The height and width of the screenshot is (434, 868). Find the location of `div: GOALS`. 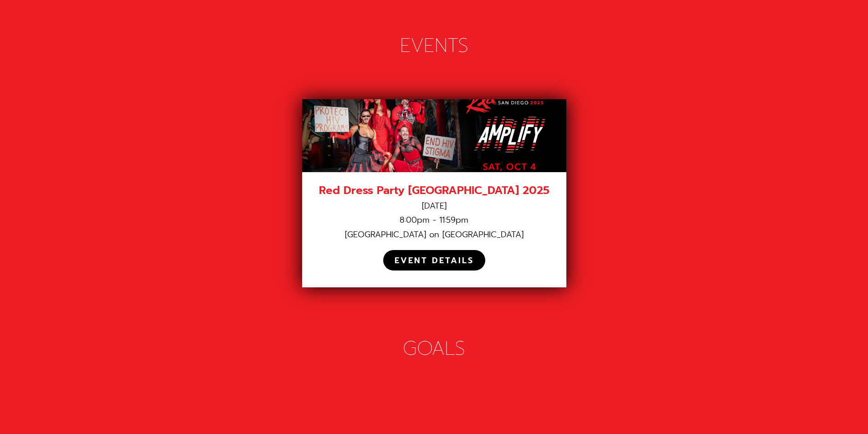

div: GOALS is located at coordinates (434, 348).